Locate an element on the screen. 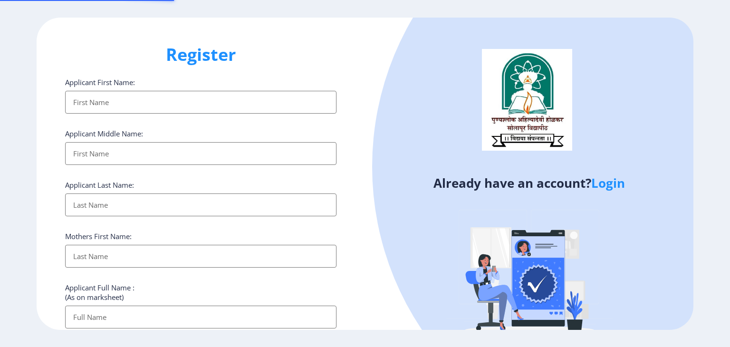 The width and height of the screenshot is (730, 347). label: Mothers First Name: is located at coordinates (98, 236).